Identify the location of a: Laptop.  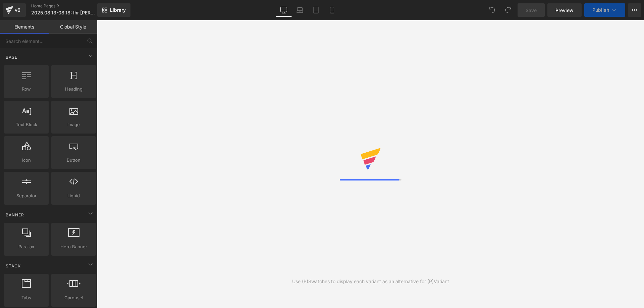
(300, 10).